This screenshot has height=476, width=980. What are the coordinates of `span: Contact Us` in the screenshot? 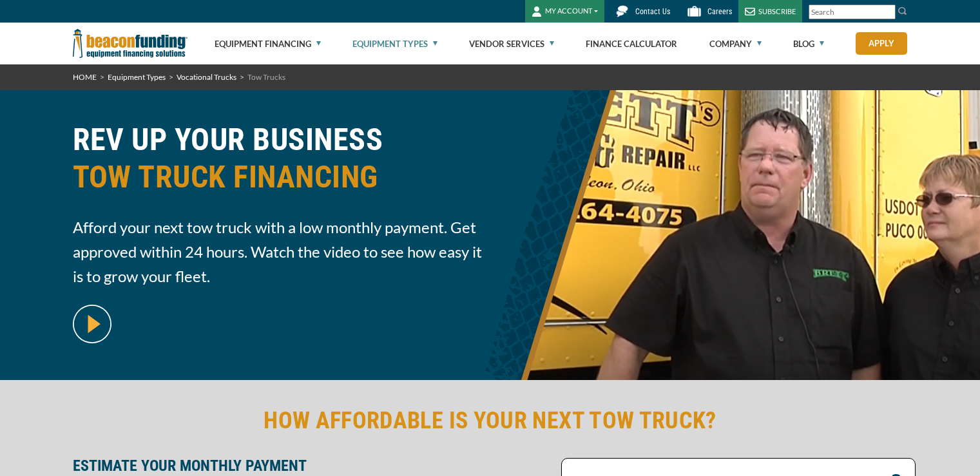 It's located at (652, 12).